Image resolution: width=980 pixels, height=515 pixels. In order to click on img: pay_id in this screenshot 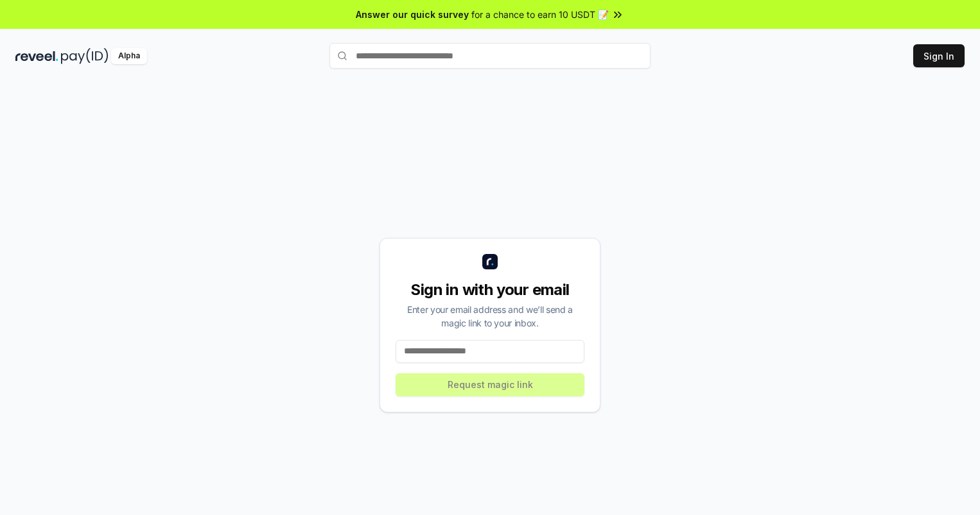, I will do `click(85, 56)`.